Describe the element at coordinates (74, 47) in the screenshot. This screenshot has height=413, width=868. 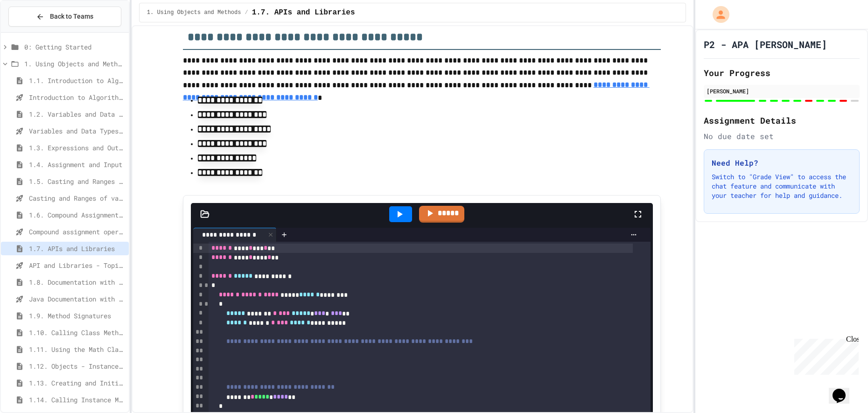
I see `span: 0: Getting Started` at that location.